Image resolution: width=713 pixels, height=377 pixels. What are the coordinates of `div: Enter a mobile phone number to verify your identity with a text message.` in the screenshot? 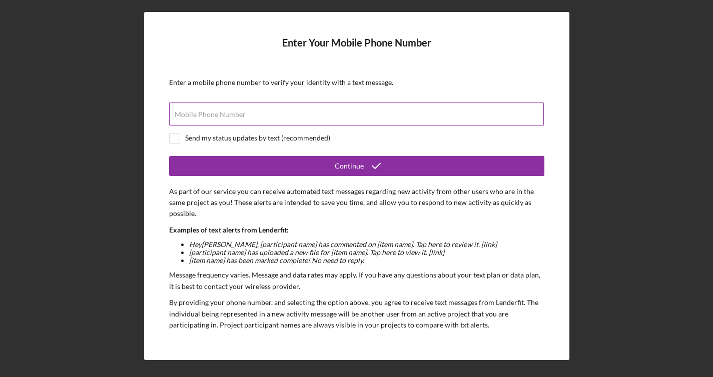 It's located at (357, 83).